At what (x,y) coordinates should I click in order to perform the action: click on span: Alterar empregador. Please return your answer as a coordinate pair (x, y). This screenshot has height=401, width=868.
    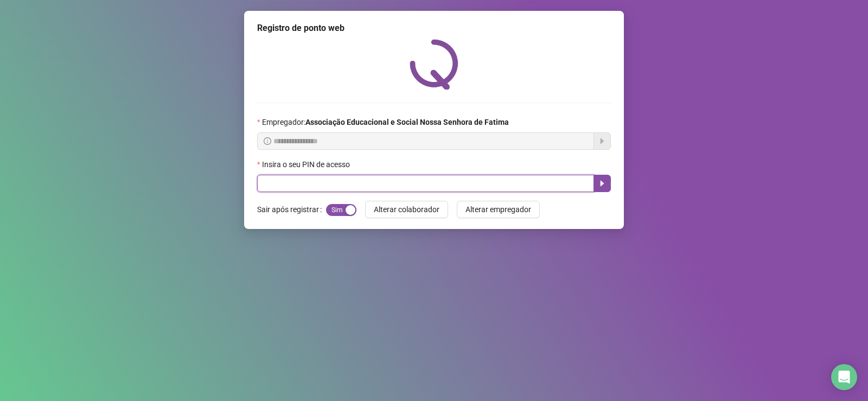
    Looking at the image, I should click on (498, 210).